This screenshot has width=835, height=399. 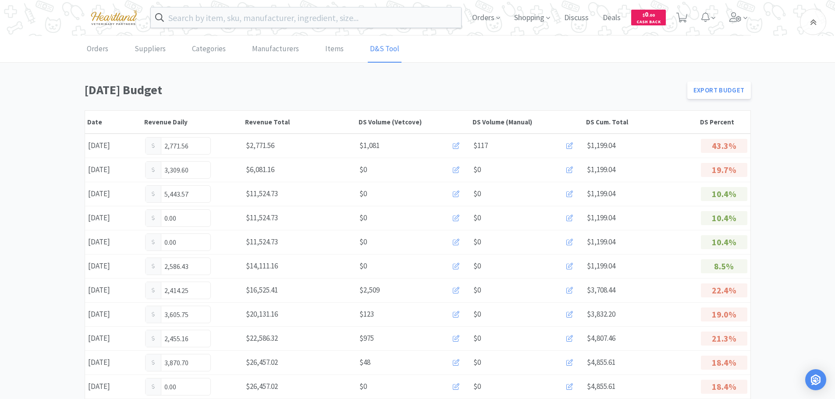 I want to click on img: cad7bdf275c640399d9c6e0c56f98fd2_10.png, so click(x=114, y=17).